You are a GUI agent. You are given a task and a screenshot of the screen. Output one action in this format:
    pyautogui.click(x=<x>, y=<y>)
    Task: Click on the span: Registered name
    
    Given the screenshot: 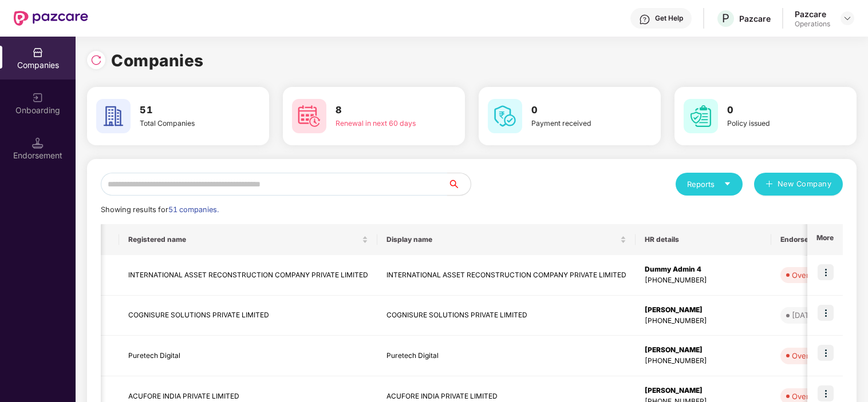 What is the action you would take?
    pyautogui.click(x=244, y=240)
    